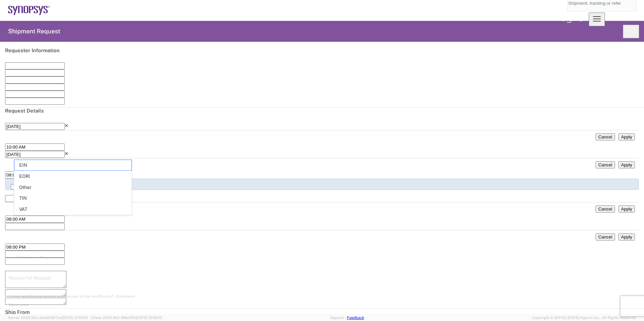 The image size is (644, 321). What do you see at coordinates (322, 50) in the screenshot?
I see `h2: Requester Information` at bounding box center [322, 50].